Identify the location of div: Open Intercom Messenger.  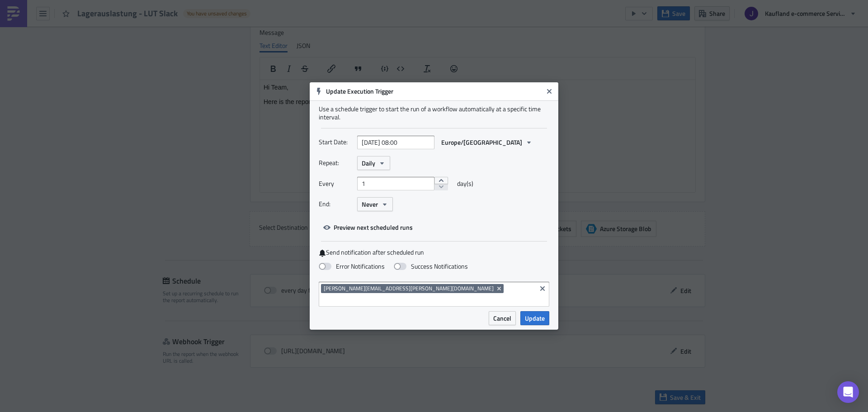
(848, 392).